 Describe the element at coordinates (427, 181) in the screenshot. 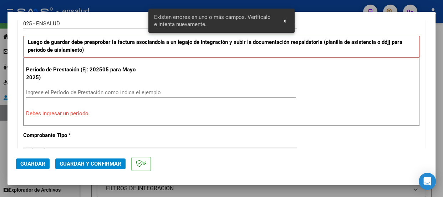

I see `div: Open Intercom Messenger` at that location.